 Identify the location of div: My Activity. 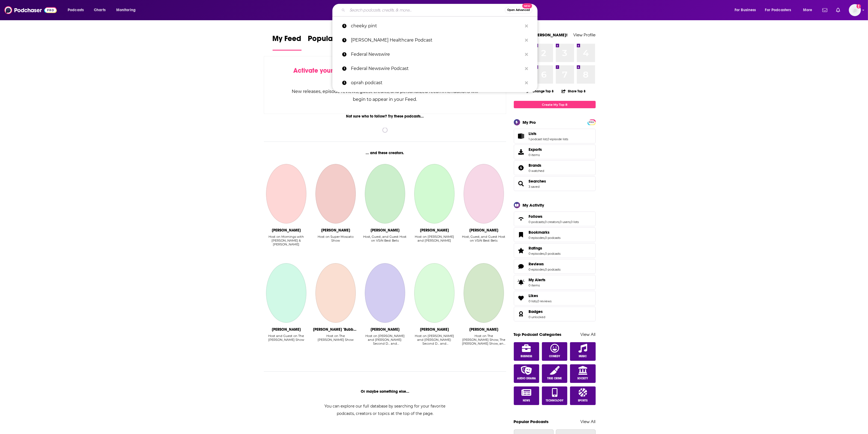
(534, 205).